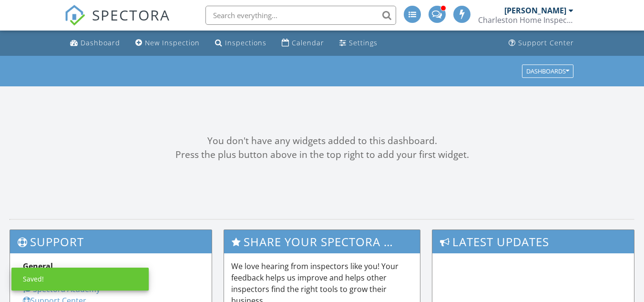 The height and width of the screenshot is (302, 644). Describe the element at coordinates (100, 42) in the screenshot. I see `div: Dashboard` at that location.